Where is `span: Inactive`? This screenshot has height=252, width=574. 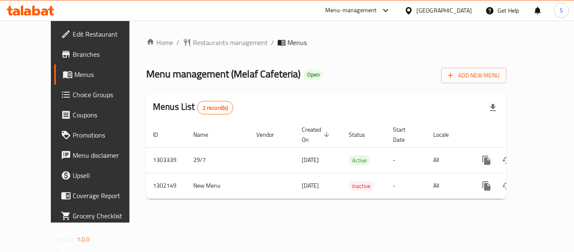
span: Inactive is located at coordinates (361, 186).